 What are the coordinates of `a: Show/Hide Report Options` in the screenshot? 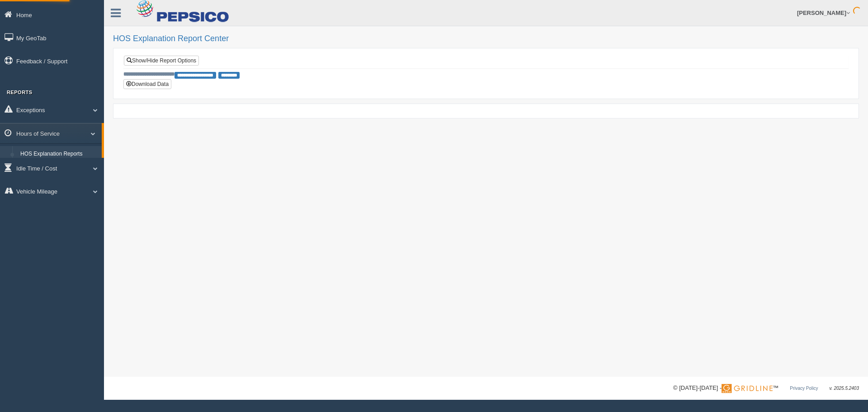 It's located at (161, 61).